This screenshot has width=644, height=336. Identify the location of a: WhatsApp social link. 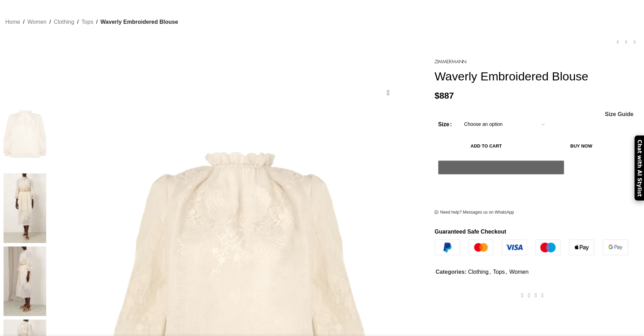
(543, 295).